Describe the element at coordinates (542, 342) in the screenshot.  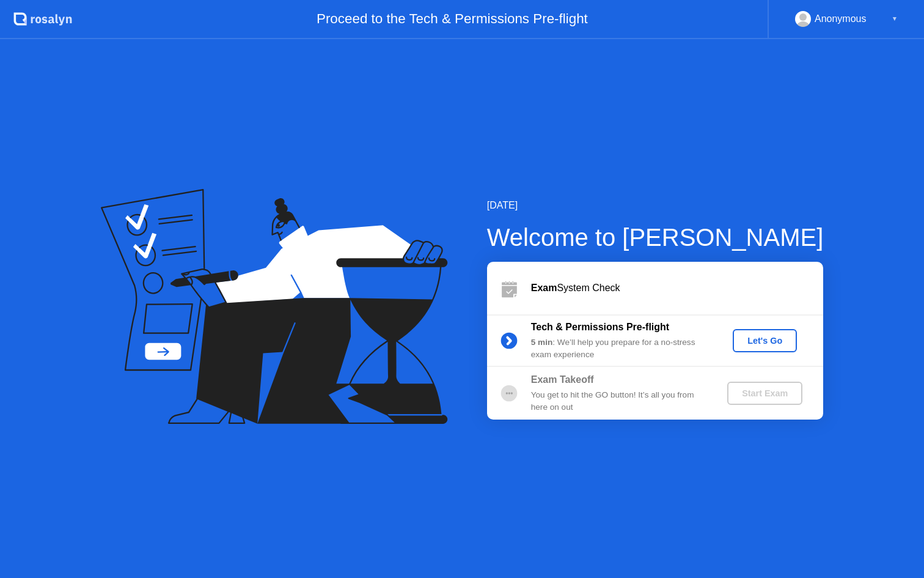
I see `b: 5 min` at that location.